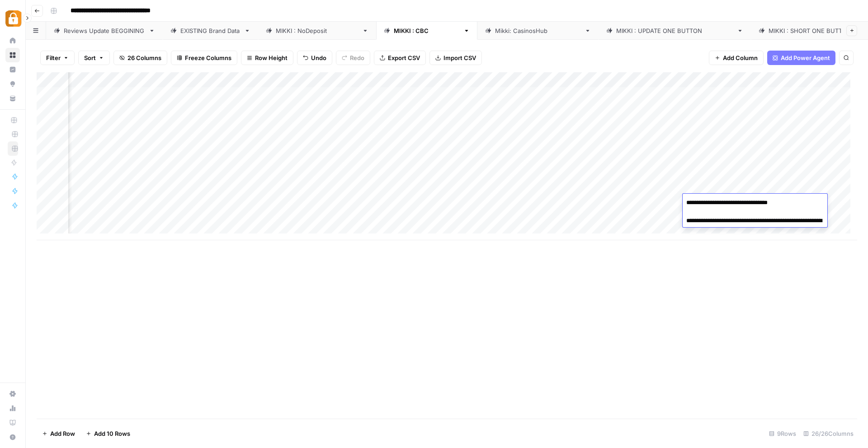  I want to click on a: EXISTING Brand Data, so click(210, 31).